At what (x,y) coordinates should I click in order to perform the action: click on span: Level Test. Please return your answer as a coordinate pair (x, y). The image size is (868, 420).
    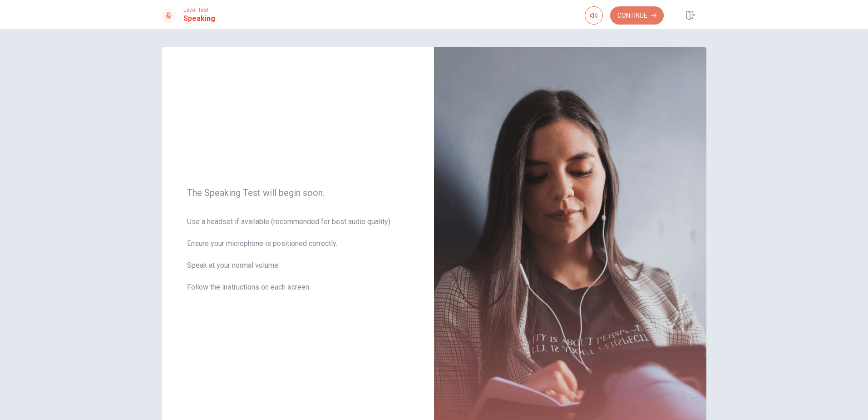
    Looking at the image, I should click on (199, 10).